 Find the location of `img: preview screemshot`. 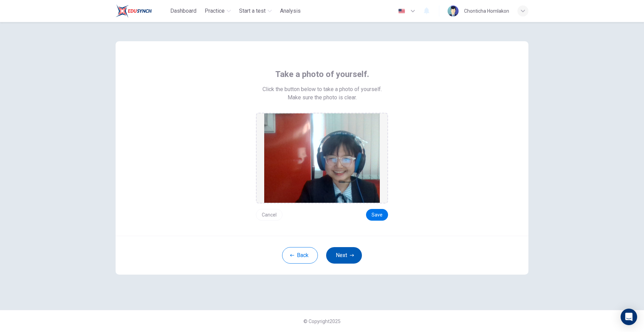

img: preview screemshot is located at coordinates (322, 158).